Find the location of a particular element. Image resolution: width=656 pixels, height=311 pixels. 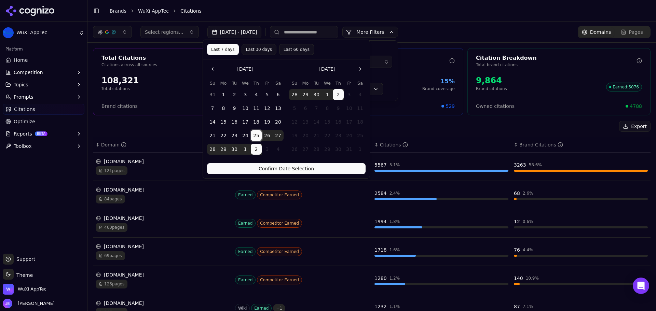

button: Sunday, September 7th, 2025 is located at coordinates (213, 108).